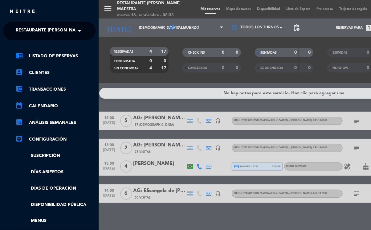 The width and height of the screenshot is (371, 230). Describe the element at coordinates (55, 56) in the screenshot. I see `a: chrome_reader_modeListado de Reservas` at that location.